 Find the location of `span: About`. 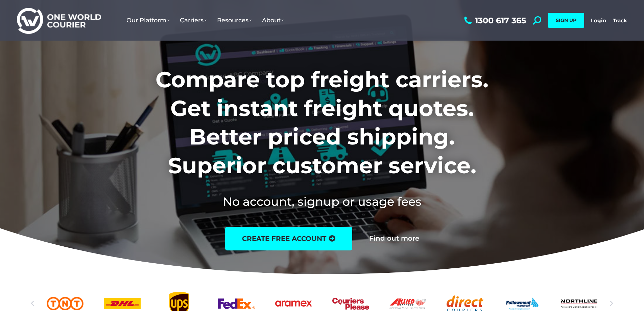

span: About is located at coordinates (273, 20).